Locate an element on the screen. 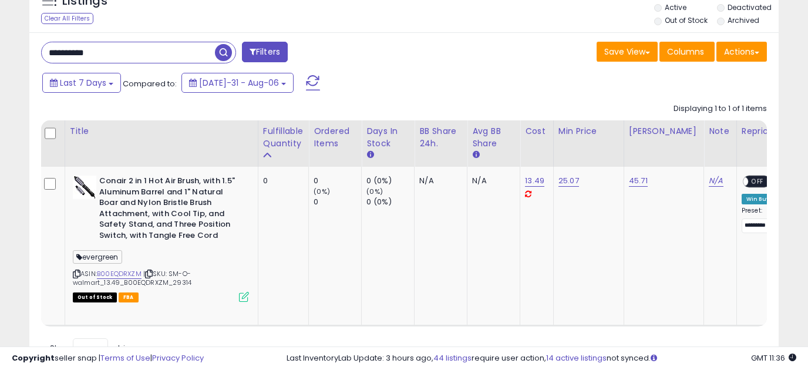 Image resolution: width=808 pixels, height=370 pixels. label: Archived is located at coordinates (743, 20).